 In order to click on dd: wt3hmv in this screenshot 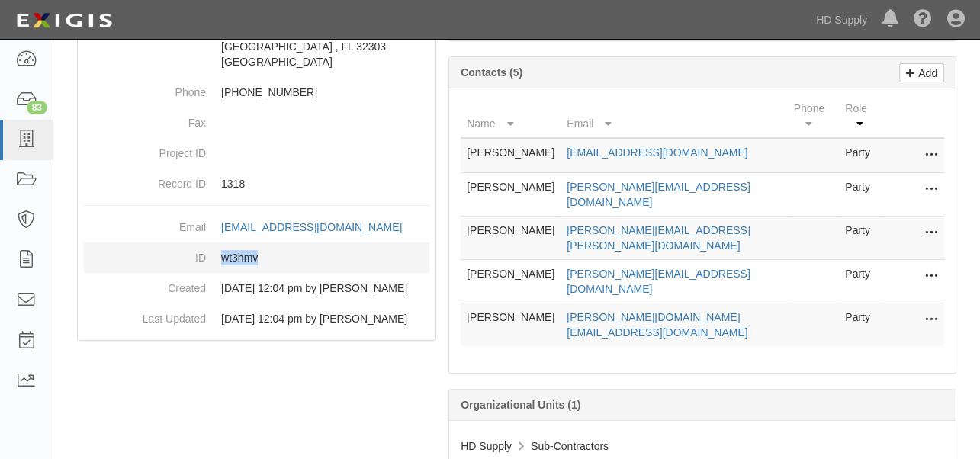, I will do `click(256, 257)`.